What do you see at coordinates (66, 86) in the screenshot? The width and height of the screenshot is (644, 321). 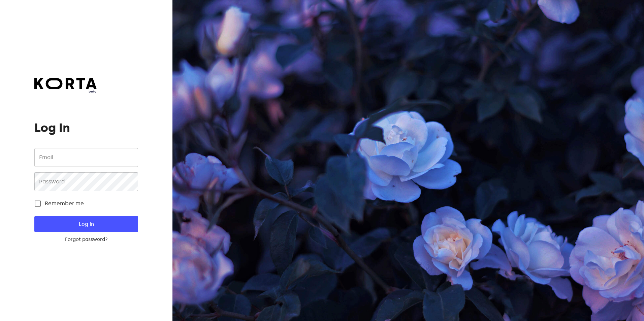 I see `a: beta` at bounding box center [66, 86].